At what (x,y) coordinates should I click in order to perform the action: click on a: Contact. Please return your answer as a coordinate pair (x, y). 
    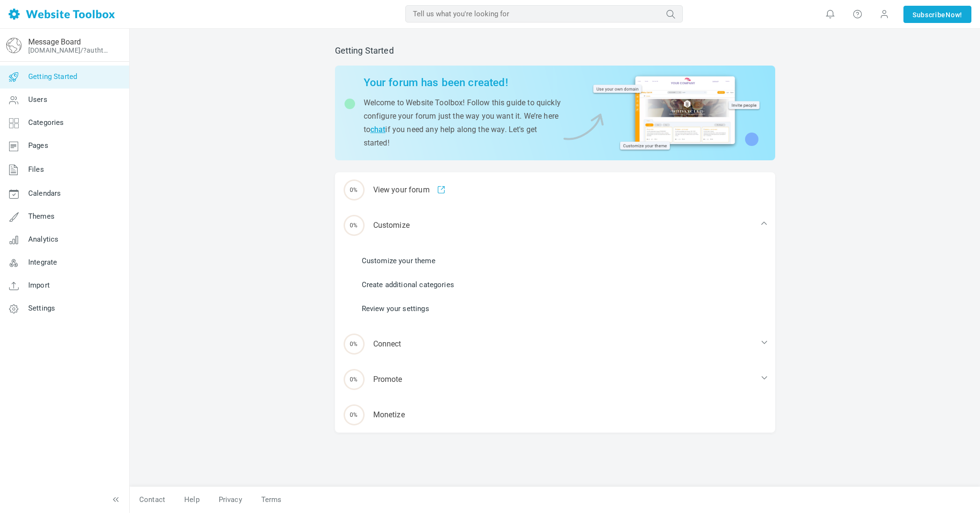
    Looking at the image, I should click on (152, 499).